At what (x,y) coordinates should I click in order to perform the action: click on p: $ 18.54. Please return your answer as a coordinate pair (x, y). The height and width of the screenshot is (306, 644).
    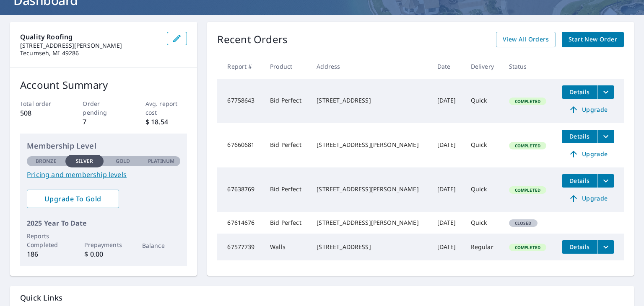
    Looking at the image, I should click on (166, 122).